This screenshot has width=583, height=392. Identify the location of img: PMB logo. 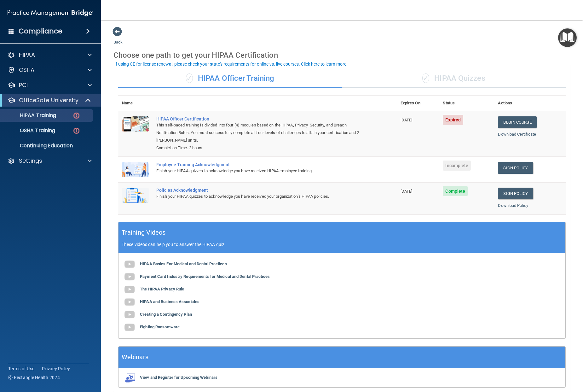
(51, 13).